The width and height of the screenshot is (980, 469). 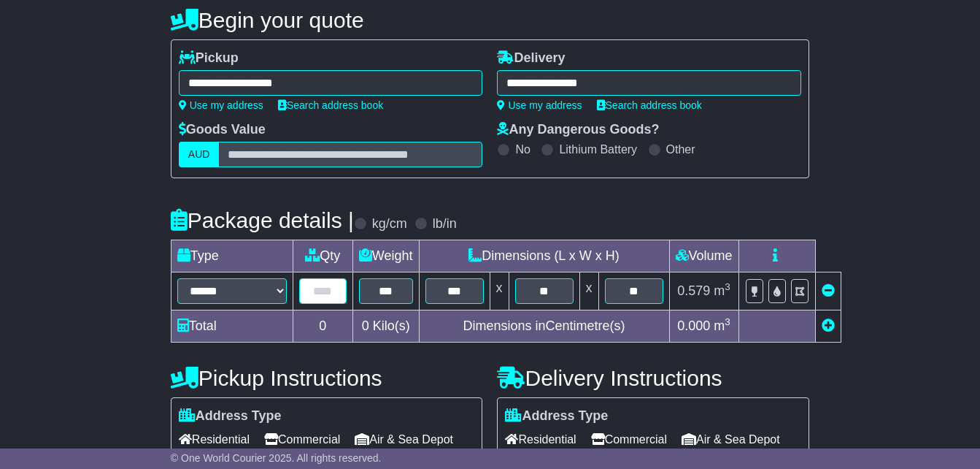 What do you see at coordinates (544, 256) in the screenshot?
I see `td: Dimensions (L x W x H)` at bounding box center [544, 256].